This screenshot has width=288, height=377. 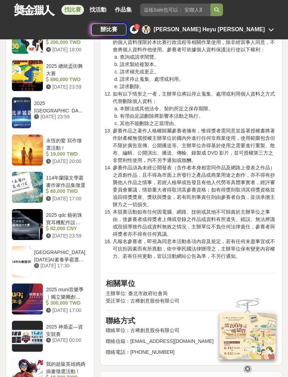 I want to click on div: 2025 qdc 藝術珠寶耳機配件設計比賽, so click(x=66, y=218).